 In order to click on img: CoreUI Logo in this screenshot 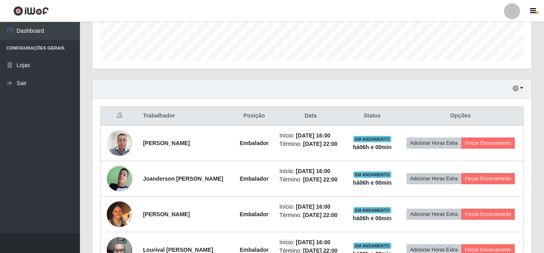, I will do `click(31, 11)`.